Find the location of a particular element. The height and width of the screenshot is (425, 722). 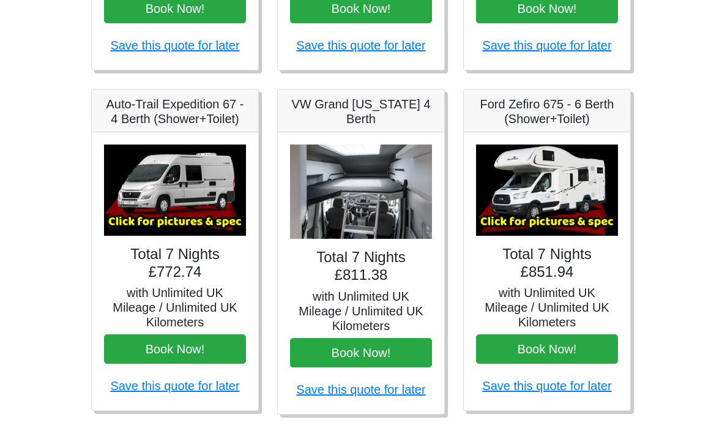

h4: Total 7 Nights £772.74 is located at coordinates (175, 264).